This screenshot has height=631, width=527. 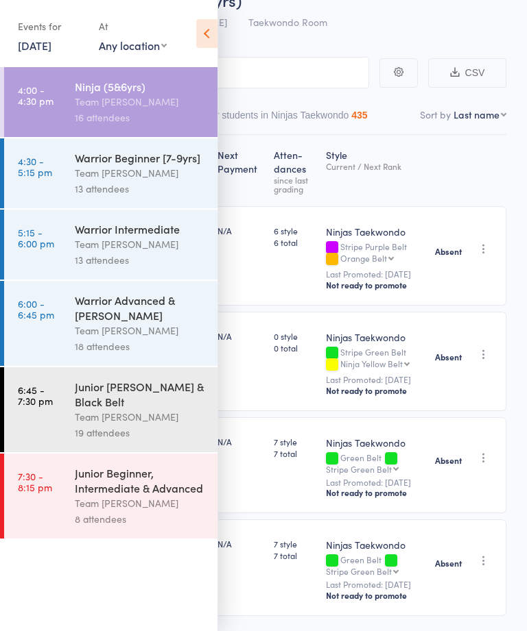 What do you see at coordinates (36, 95) in the screenshot?
I see `time: 4:00 - 4:30 pm` at bounding box center [36, 95].